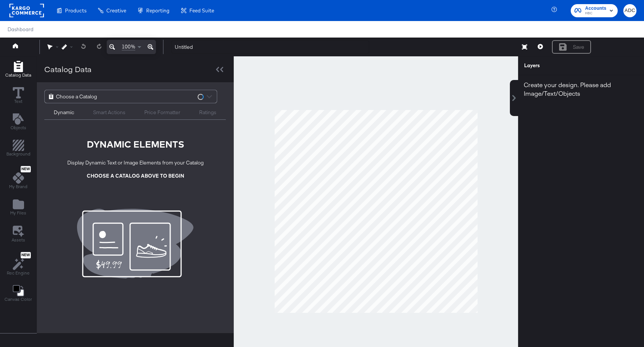 Image resolution: width=644 pixels, height=347 pixels. I want to click on button: AccountsHBC, so click(594, 10).